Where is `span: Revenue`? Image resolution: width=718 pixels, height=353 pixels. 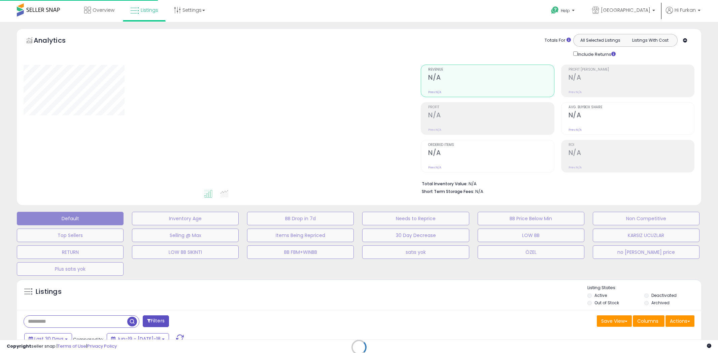
span: Revenue is located at coordinates (491, 70).